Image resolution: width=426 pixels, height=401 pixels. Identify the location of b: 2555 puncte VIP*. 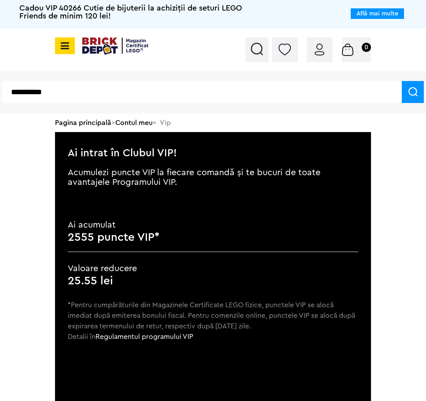
(114, 237).